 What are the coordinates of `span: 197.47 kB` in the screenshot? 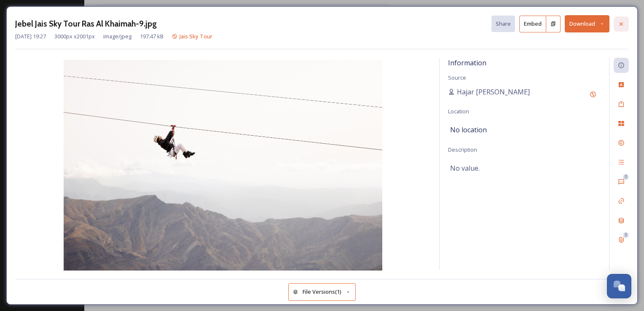 It's located at (152, 37).